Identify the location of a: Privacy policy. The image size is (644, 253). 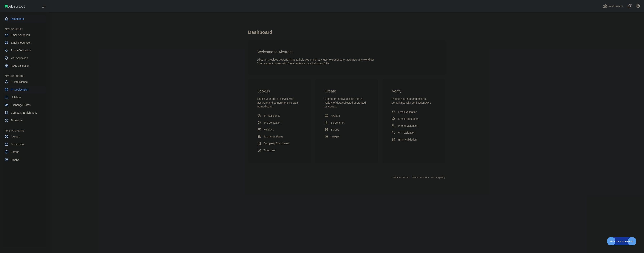
(438, 177).